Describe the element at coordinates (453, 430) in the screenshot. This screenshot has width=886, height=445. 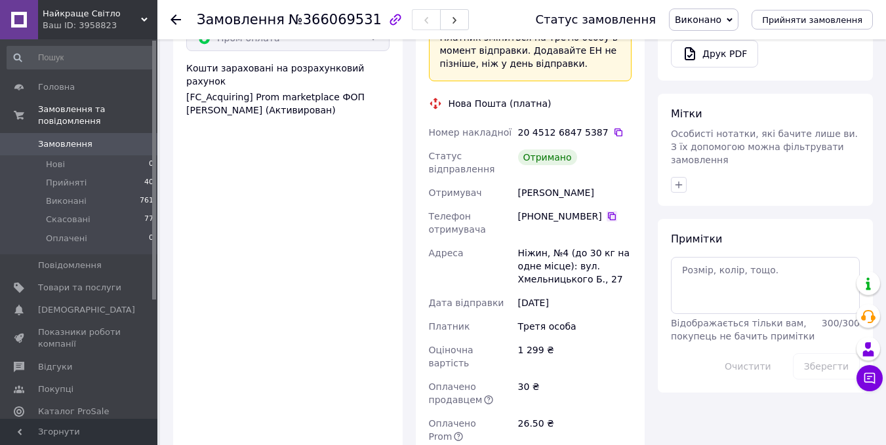
I see `span: Оплачено Prom` at that location.